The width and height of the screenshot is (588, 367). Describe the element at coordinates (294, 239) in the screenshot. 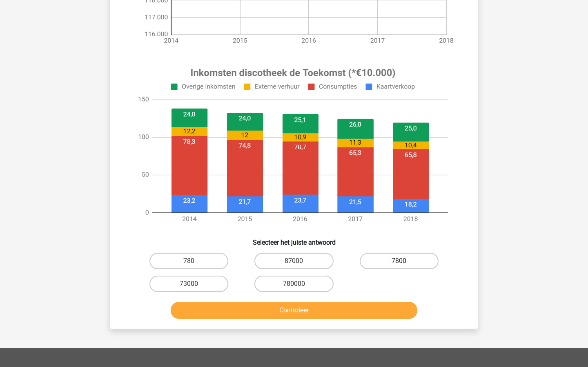

I see `h6: Selecteer het juiste antwoord` at that location.